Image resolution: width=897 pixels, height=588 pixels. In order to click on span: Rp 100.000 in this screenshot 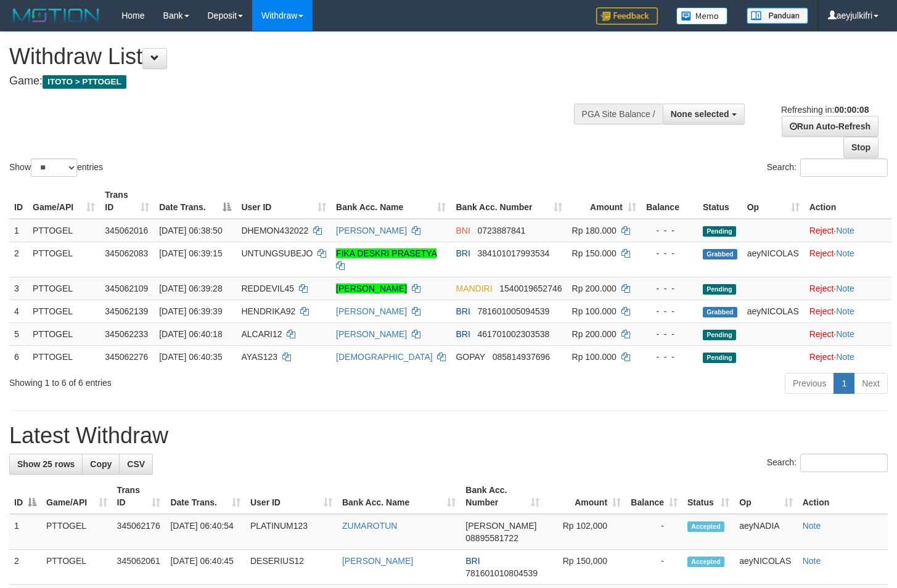, I will do `click(594, 311)`.